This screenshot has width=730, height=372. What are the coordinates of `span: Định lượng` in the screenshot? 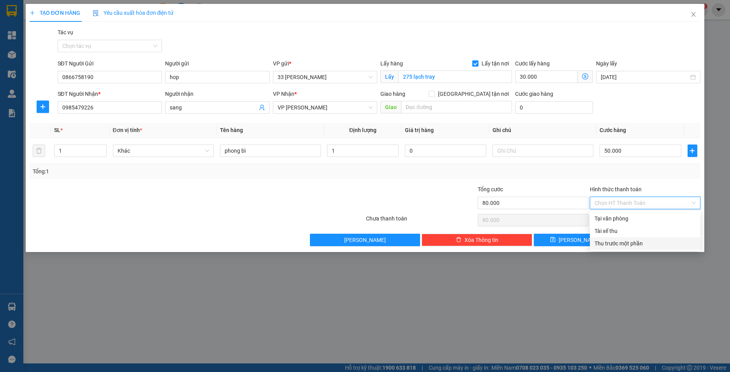 It's located at (363, 130).